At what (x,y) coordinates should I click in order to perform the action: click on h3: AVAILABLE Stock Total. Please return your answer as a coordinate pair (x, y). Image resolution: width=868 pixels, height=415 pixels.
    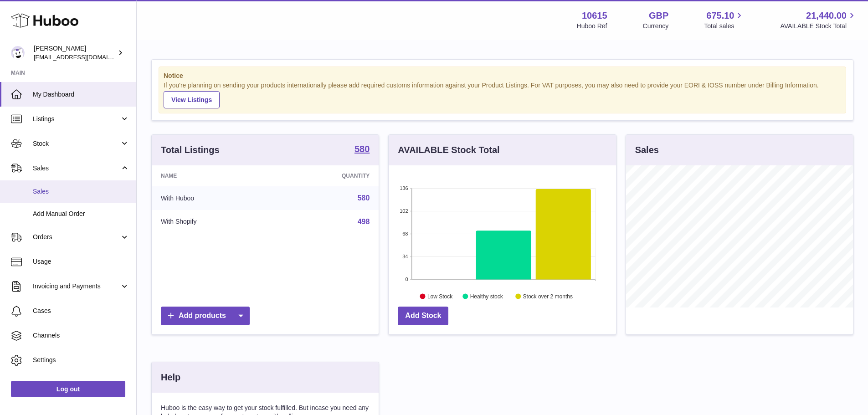
    Looking at the image, I should click on (448, 150).